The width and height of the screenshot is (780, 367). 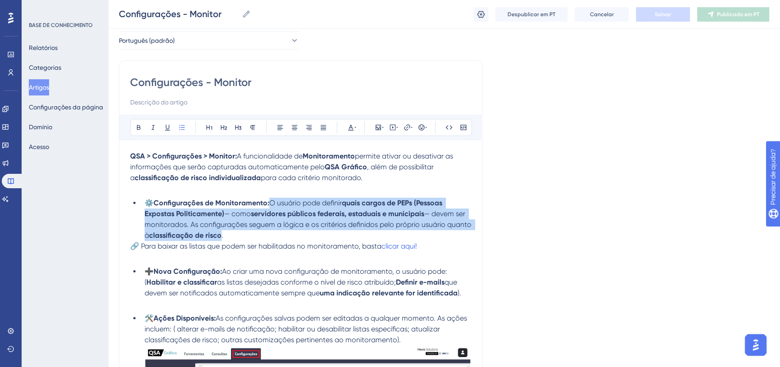 What do you see at coordinates (147, 41) in the screenshot?
I see `font: Português (padrão)` at bounding box center [147, 41].